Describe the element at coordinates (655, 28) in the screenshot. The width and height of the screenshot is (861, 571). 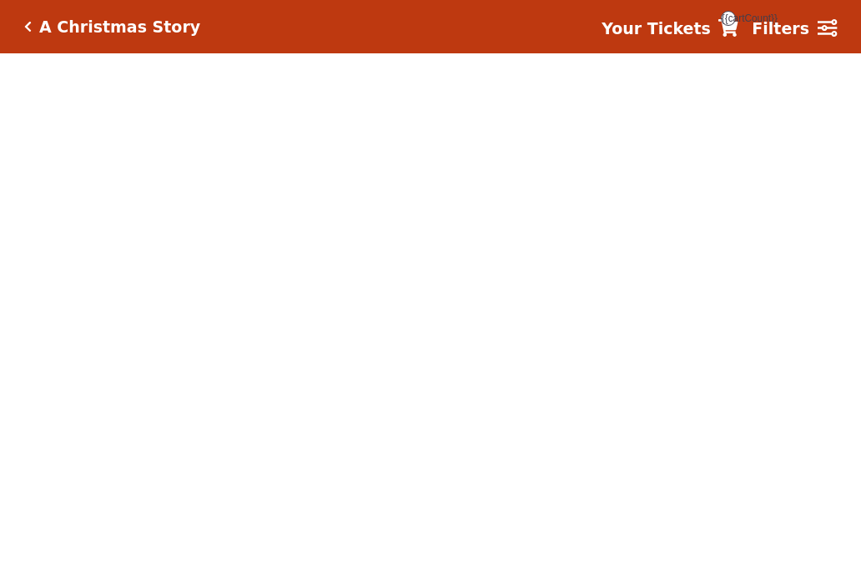
I see `strong: Your Tickets` at that location.